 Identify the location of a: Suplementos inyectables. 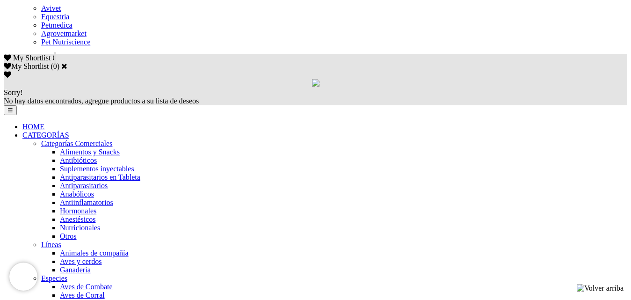
(97, 168).